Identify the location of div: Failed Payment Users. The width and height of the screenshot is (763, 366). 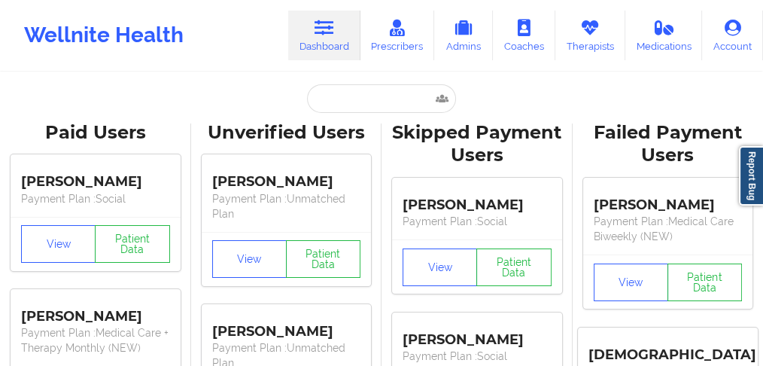
(669, 145).